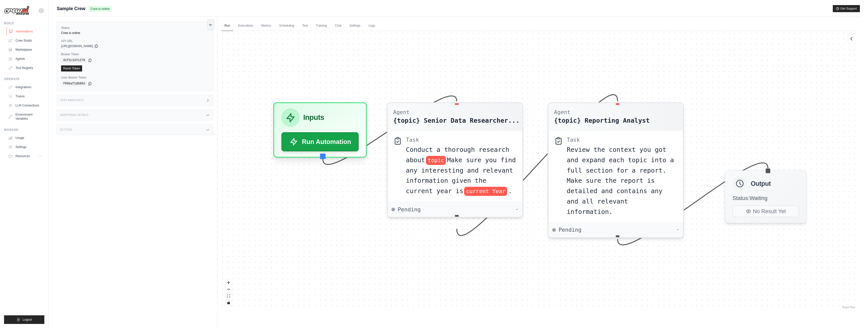 The width and height of the screenshot is (868, 328). Describe the element at coordinates (24, 320) in the screenshot. I see `button: Logout` at that location.